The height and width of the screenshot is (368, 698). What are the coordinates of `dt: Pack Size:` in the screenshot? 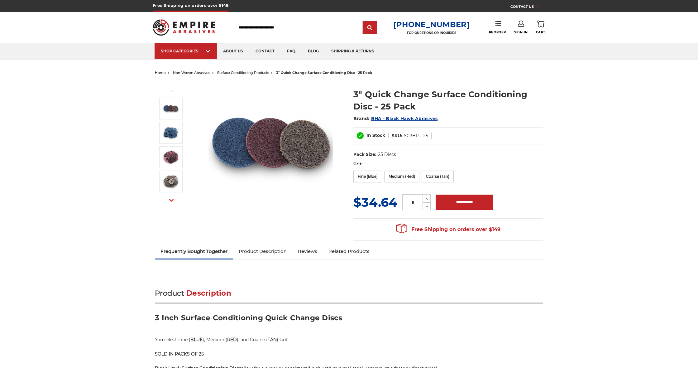 It's located at (365, 154).